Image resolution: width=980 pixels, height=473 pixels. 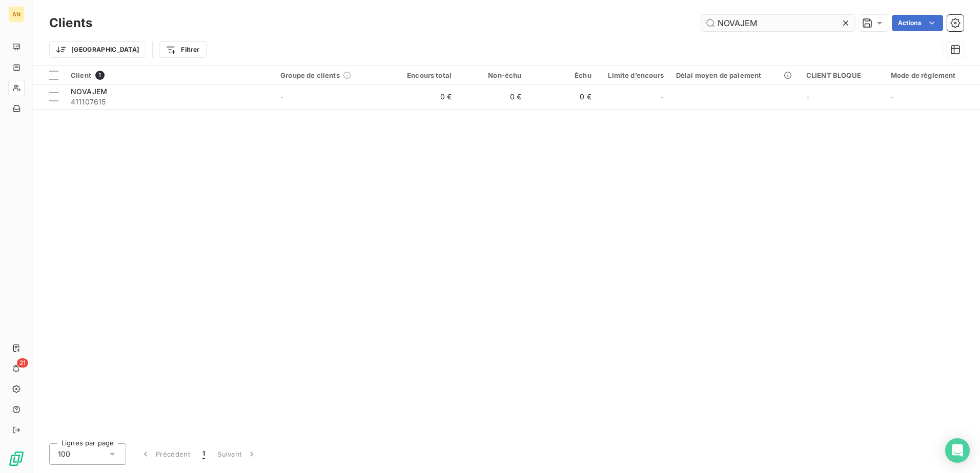 What do you see at coordinates (16, 459) in the screenshot?
I see `img: Logo LeanPay` at bounding box center [16, 459].